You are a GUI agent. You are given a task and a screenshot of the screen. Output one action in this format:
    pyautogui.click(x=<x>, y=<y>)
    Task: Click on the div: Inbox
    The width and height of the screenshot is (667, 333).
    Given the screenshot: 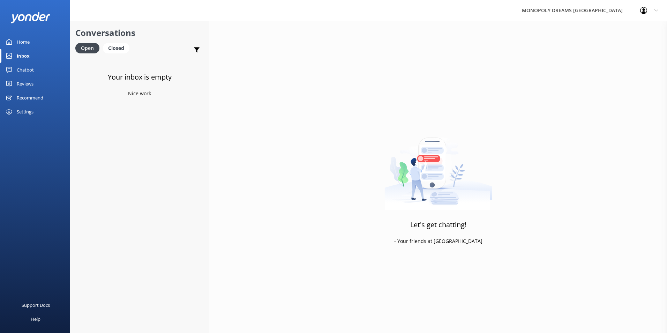 What is the action you would take?
    pyautogui.click(x=23, y=56)
    